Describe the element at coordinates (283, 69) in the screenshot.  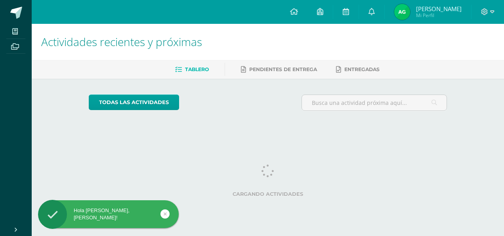
I see `span: Pendientes de entrega` at that location.